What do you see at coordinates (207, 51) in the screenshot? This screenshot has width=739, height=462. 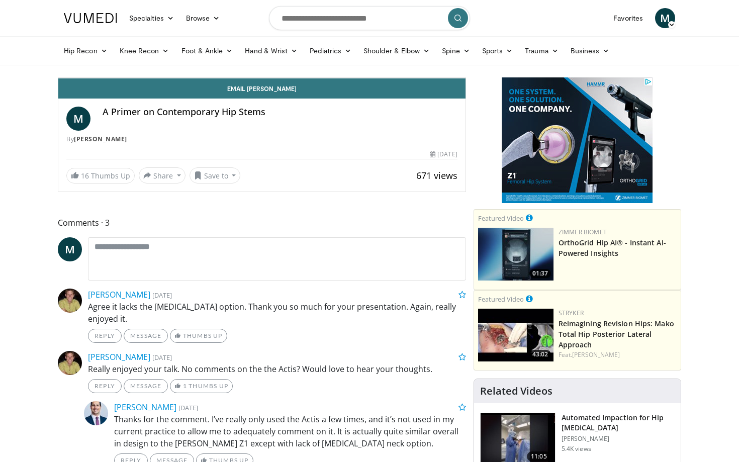 I see `a: Foot & Ankle` at bounding box center [207, 51].